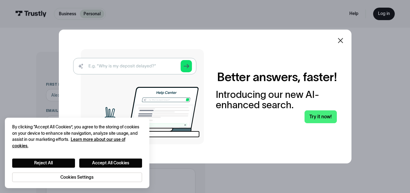 This screenshot has height=193, width=410. Describe the element at coordinates (77, 136) in the screenshot. I see `div: By clicking “Accept All Cookies”, you agree to the storing of cookies on your device to enhance s...` at that location.